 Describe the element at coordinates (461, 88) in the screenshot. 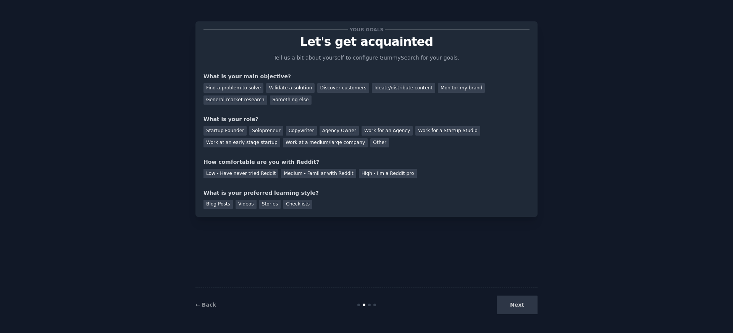

I see `div: Monitor my brand` at that location.